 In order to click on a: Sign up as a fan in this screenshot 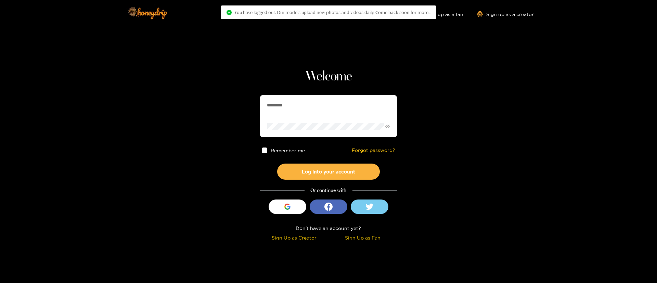, I will do `click(440, 14)`.